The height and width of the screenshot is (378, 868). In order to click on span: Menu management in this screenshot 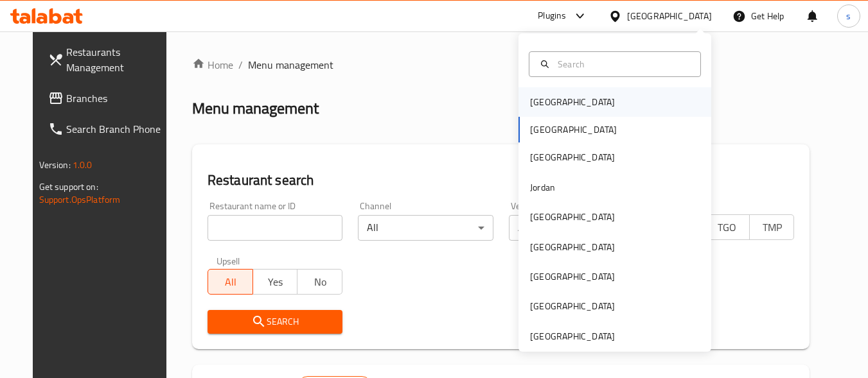, I will do `click(290, 65)`.